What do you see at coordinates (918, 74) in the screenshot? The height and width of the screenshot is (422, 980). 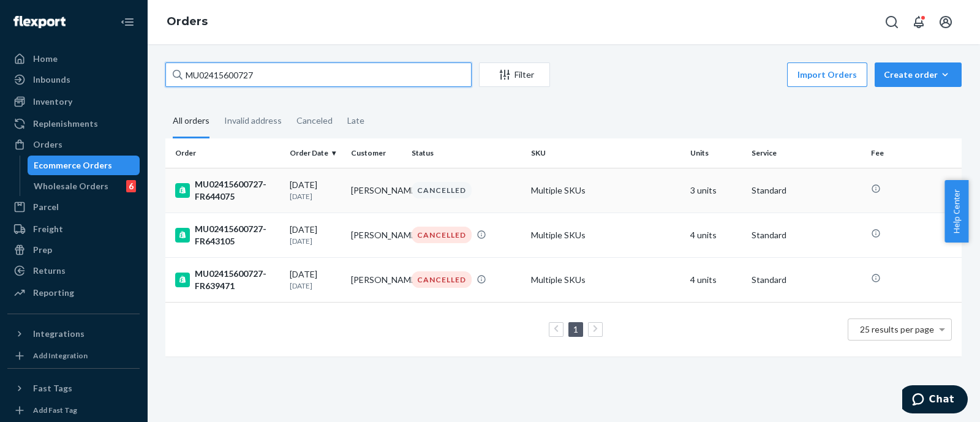 I see `button: Create order` at bounding box center [918, 74].